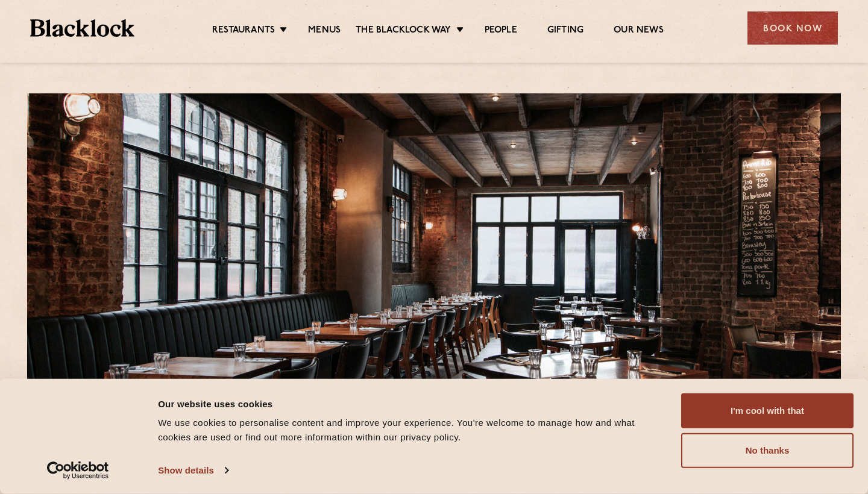  What do you see at coordinates (565, 31) in the screenshot?
I see `a: Gifting` at bounding box center [565, 31].